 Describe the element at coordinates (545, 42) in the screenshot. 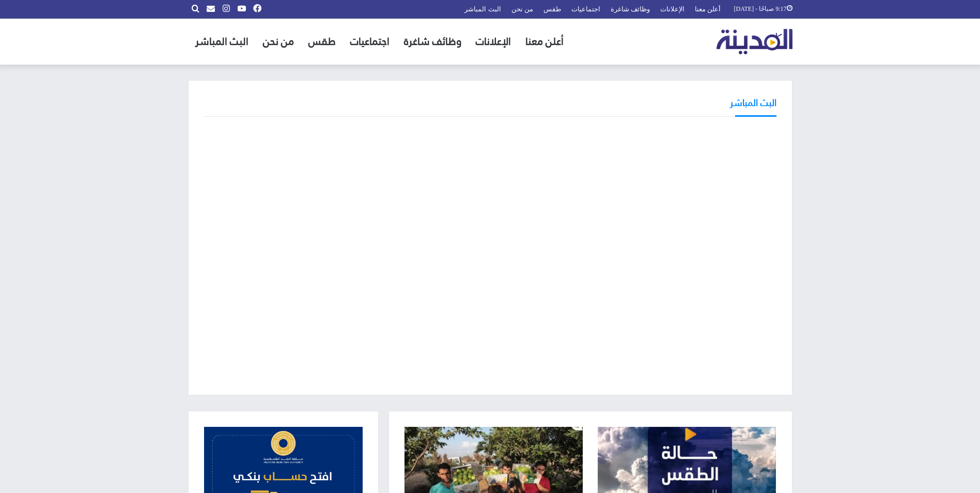

I see `a: أعلن معنا` at that location.